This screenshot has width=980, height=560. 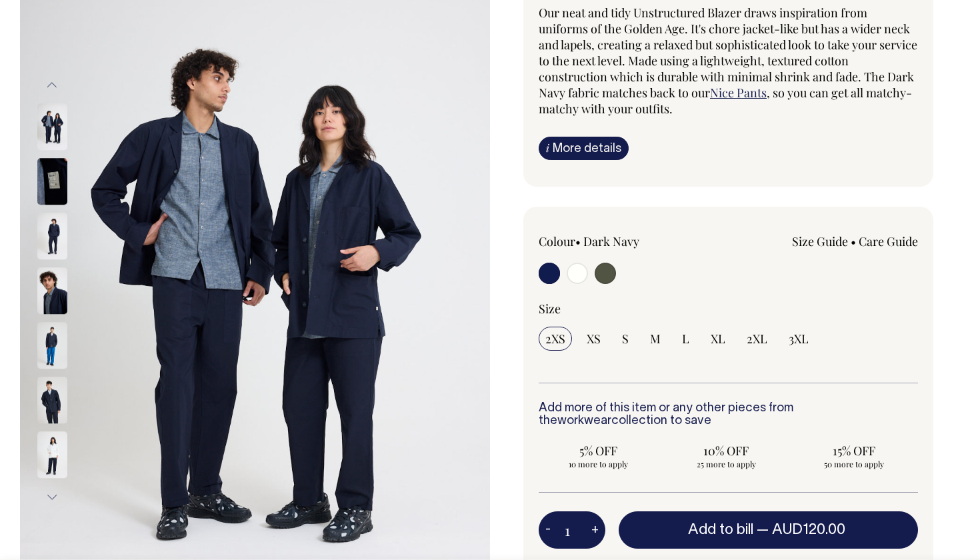 I want to click on input: XS, so click(x=593, y=339).